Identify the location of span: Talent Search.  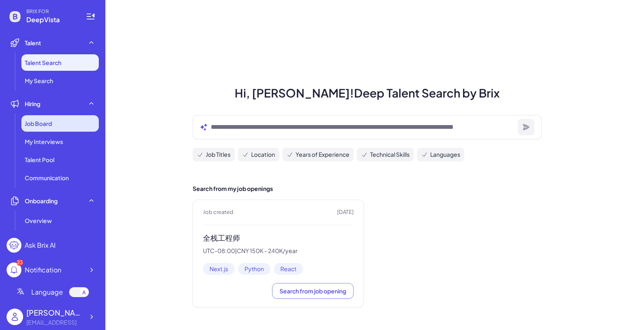
(43, 63).